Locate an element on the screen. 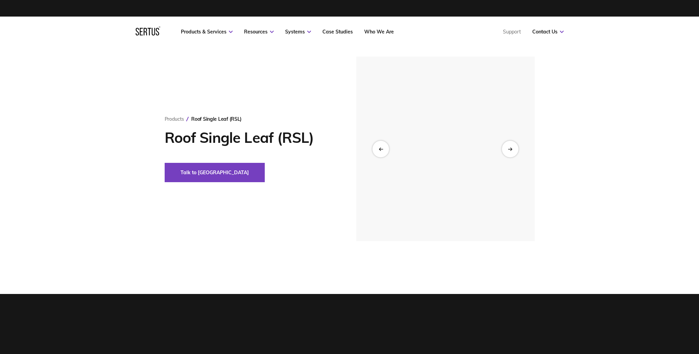  a: Products & Services is located at coordinates (207, 32).